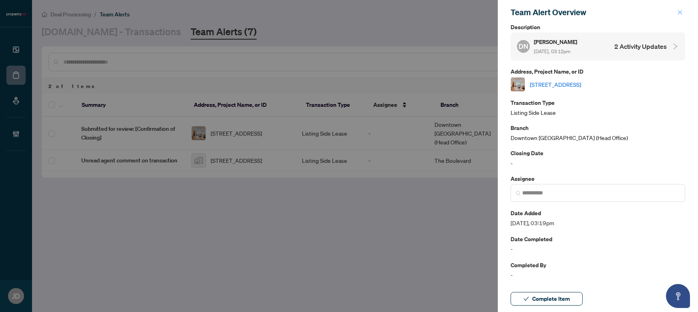  I want to click on p: Date Completed, so click(597, 239).